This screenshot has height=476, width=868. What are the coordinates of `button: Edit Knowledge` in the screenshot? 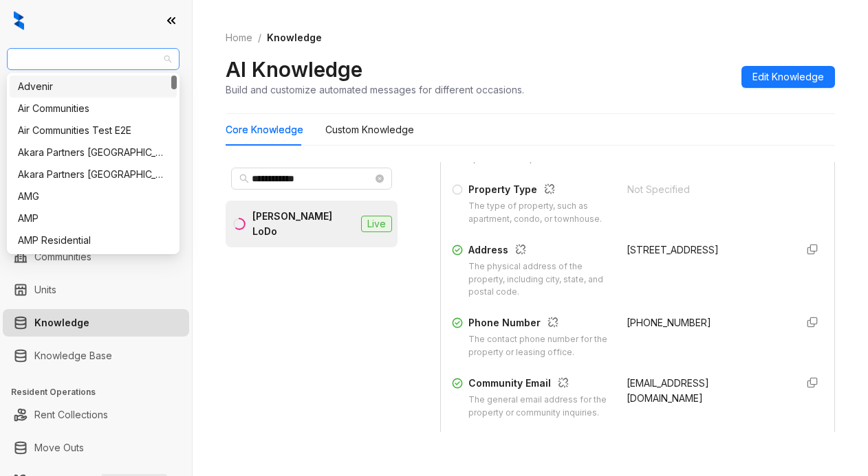 It's located at (788, 77).